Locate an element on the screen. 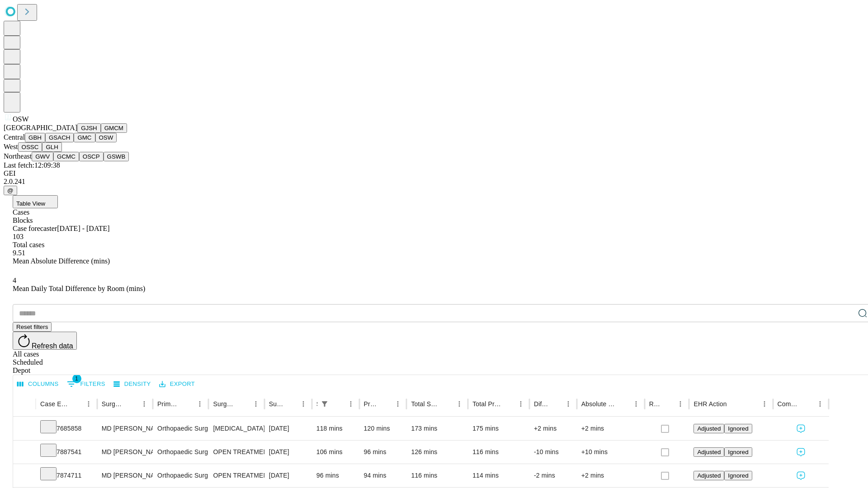 This screenshot has width=868, height=488. button: OSCP is located at coordinates (91, 156).